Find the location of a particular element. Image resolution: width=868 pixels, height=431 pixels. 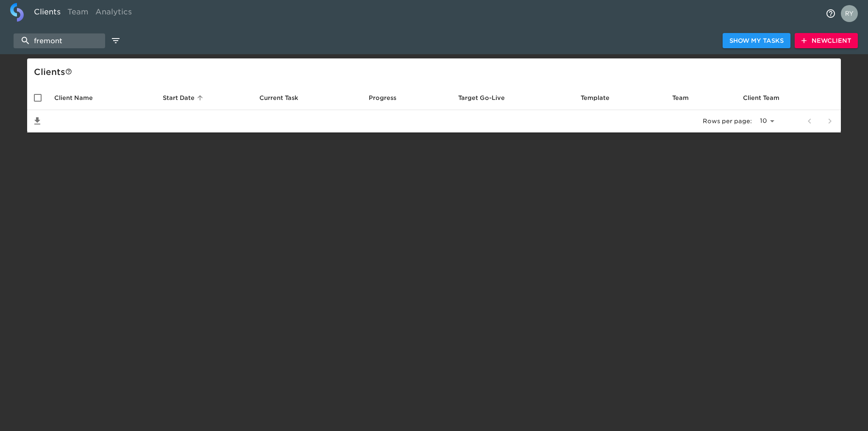

span: Target Go-Live is located at coordinates (487, 98).